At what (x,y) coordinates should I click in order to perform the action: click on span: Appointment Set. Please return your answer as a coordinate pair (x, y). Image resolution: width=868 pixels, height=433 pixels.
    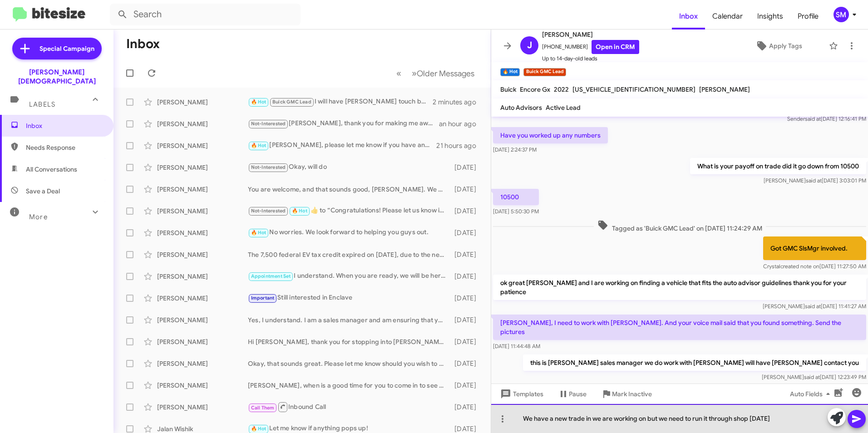
    Looking at the image, I should click on (271, 276).